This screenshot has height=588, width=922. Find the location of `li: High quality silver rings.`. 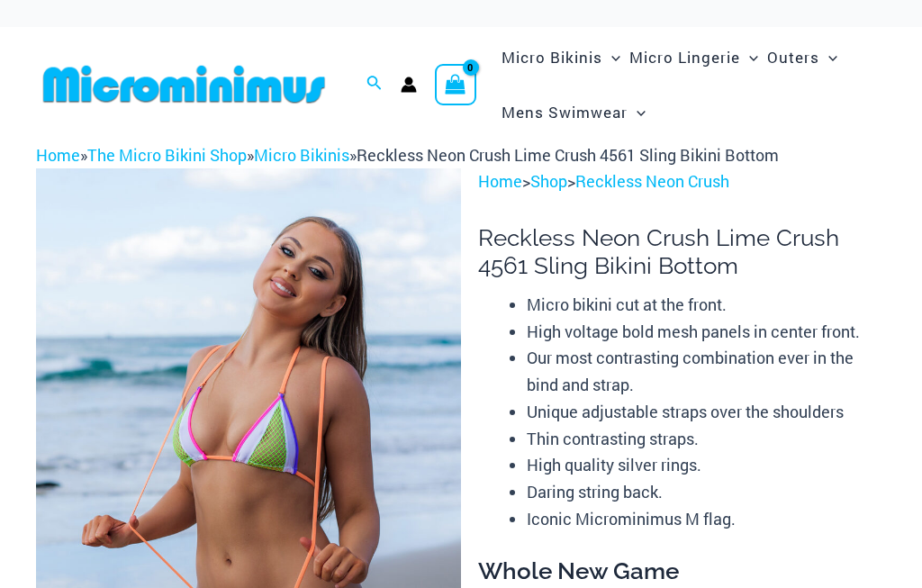

li: High quality silver rings. is located at coordinates (705, 466).